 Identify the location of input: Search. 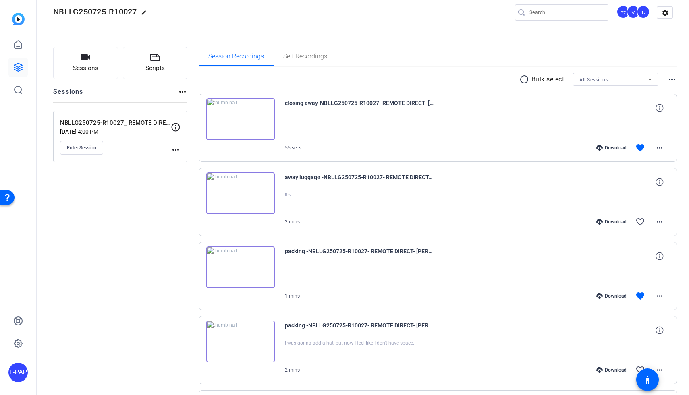
(566, 12).